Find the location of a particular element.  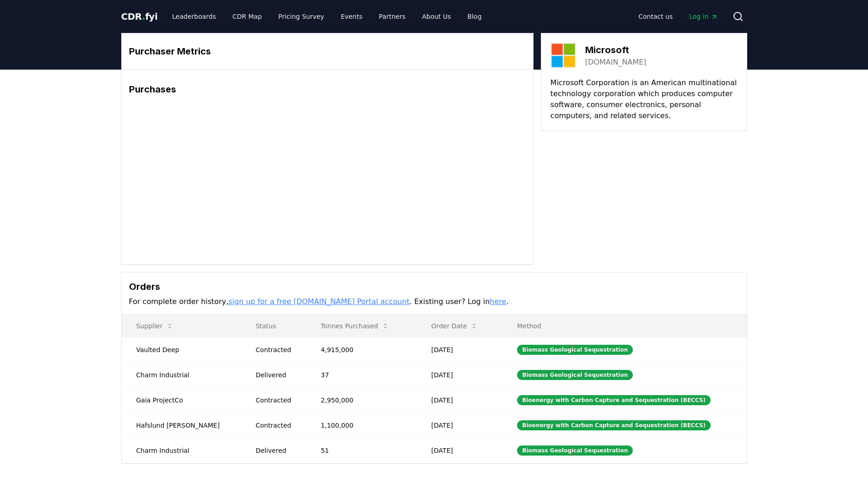

td: 1,100,000 is located at coordinates (361, 425).